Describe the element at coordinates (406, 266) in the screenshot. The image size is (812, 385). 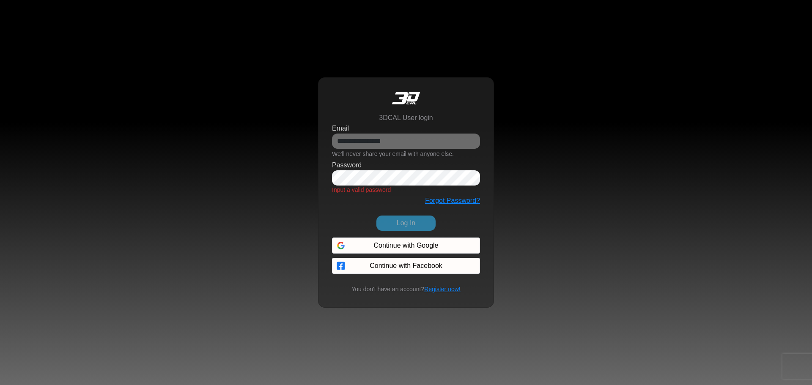
I see `button: Continue with Facebook` at that location.